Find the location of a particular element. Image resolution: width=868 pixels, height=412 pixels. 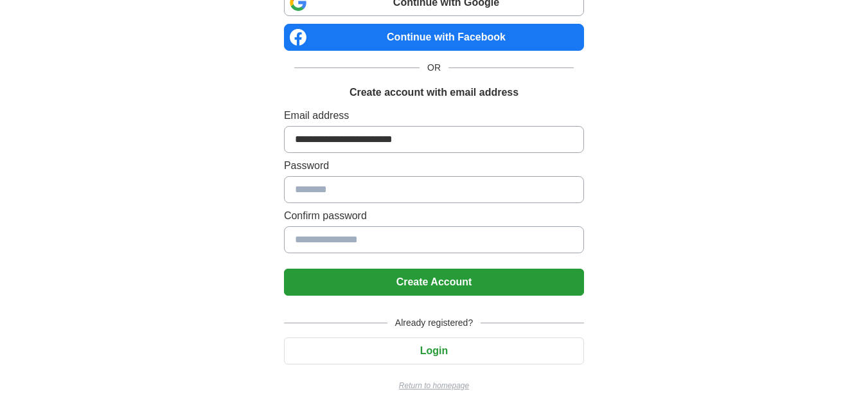

label: Email address is located at coordinates (434, 116).